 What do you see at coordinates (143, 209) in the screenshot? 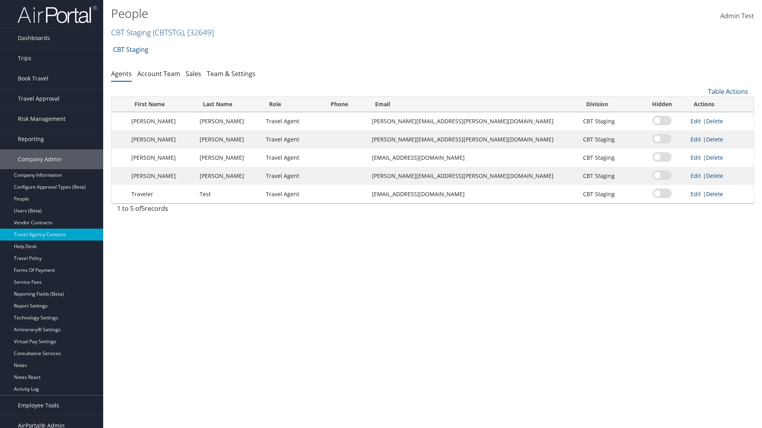
I see `span: 5` at bounding box center [143, 209].